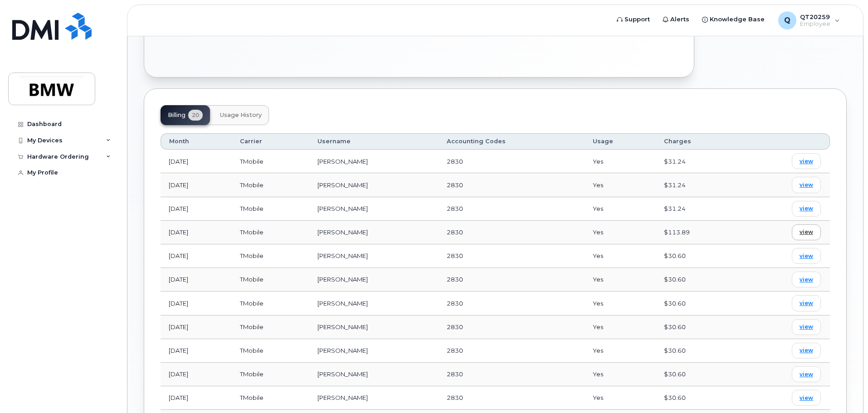  Describe the element at coordinates (512, 141) in the screenshot. I see `th: Accounting Codes` at that location.